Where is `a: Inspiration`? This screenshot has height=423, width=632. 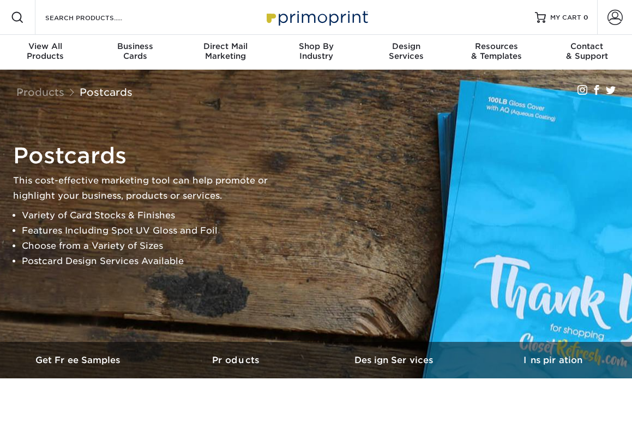
a: Inspiration is located at coordinates (553, 360).